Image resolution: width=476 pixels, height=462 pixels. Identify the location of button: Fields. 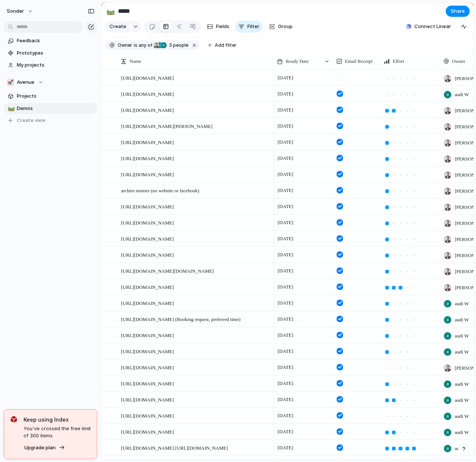
(218, 27).